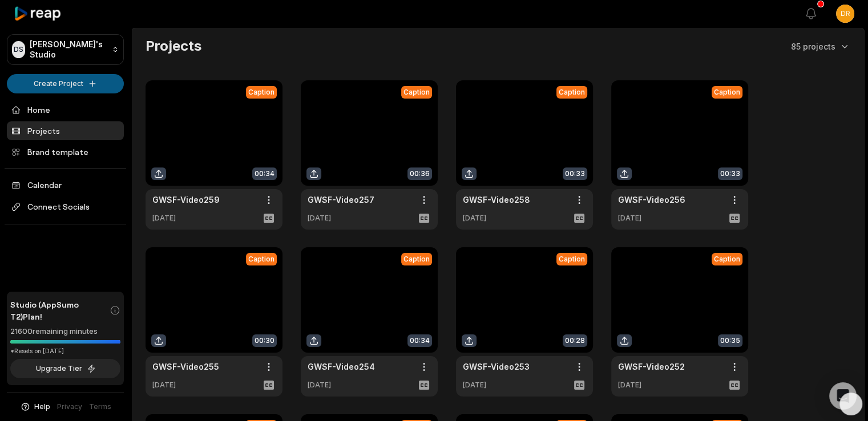  I want to click on button: 85 projects, so click(820, 46).